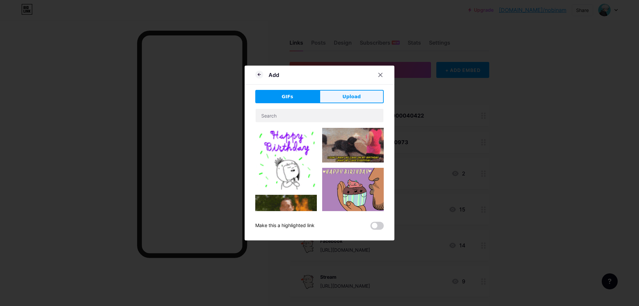 This screenshot has height=306, width=639. I want to click on div: Add, so click(274, 75).